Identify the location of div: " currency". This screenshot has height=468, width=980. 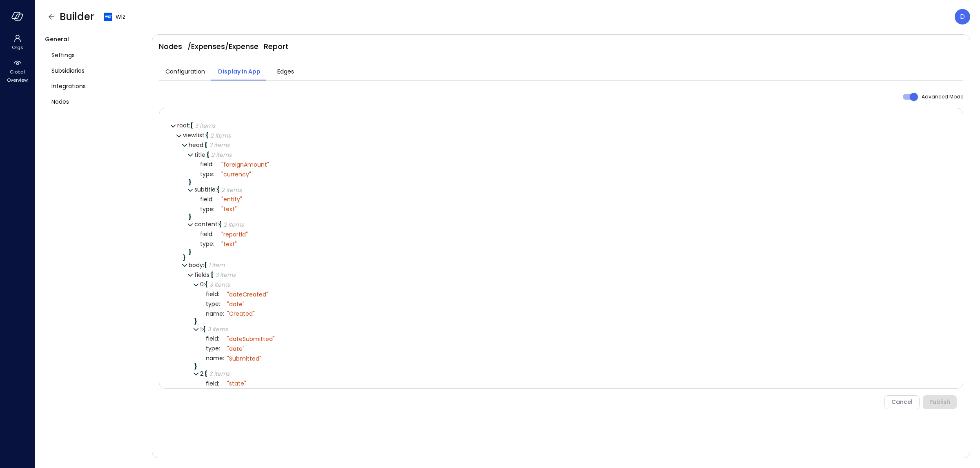
(236, 175).